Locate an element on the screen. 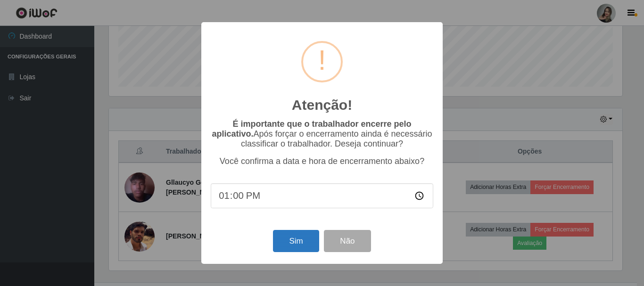  button: Não is located at coordinates (347, 241).